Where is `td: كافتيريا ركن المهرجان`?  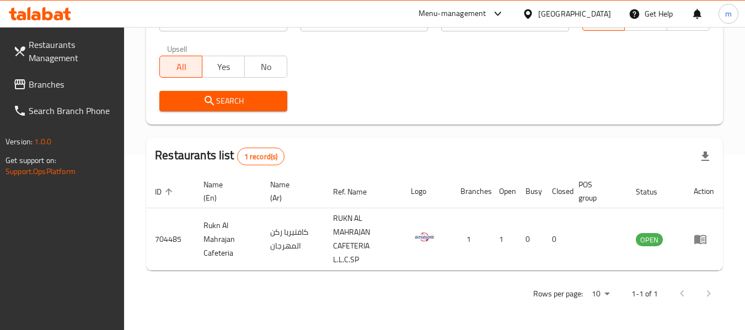 td: كافتيريا ركن المهرجان is located at coordinates (293, 239).